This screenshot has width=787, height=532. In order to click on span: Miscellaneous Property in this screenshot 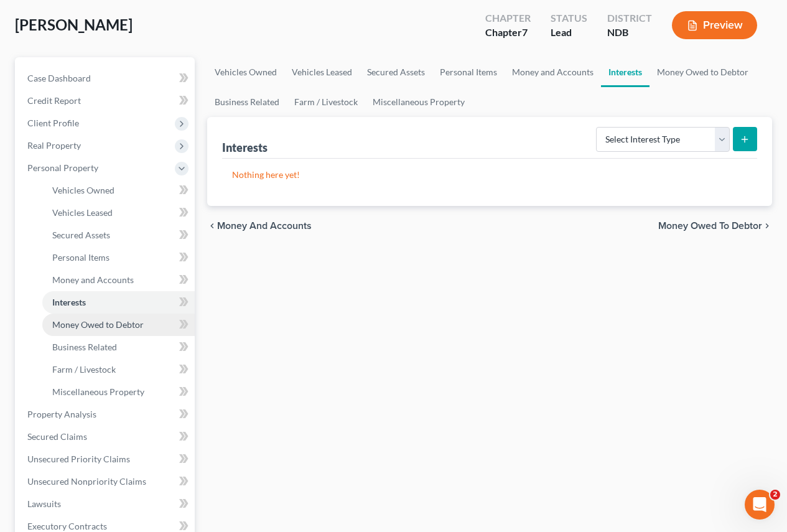, I will do `click(98, 391)`.